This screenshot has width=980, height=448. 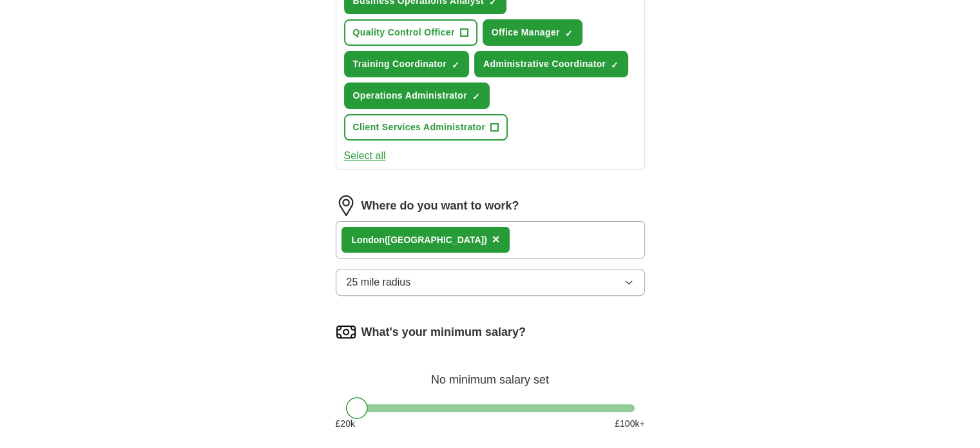 What do you see at coordinates (365, 156) in the screenshot?
I see `button: Select all` at bounding box center [365, 156].